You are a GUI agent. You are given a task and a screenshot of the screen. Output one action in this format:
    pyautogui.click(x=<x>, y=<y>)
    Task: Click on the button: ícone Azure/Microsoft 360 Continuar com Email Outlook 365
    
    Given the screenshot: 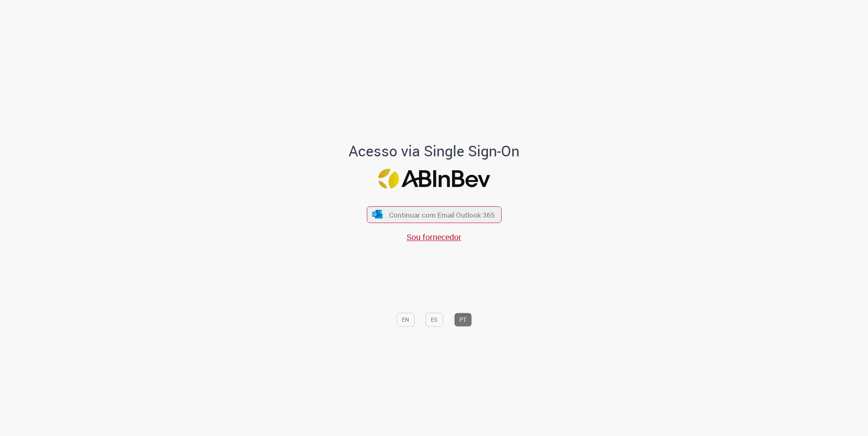 What is the action you would take?
    pyautogui.click(x=434, y=214)
    